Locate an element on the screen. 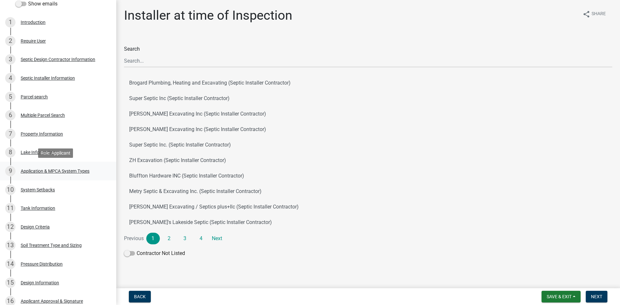  a: 4 is located at coordinates (201, 239).